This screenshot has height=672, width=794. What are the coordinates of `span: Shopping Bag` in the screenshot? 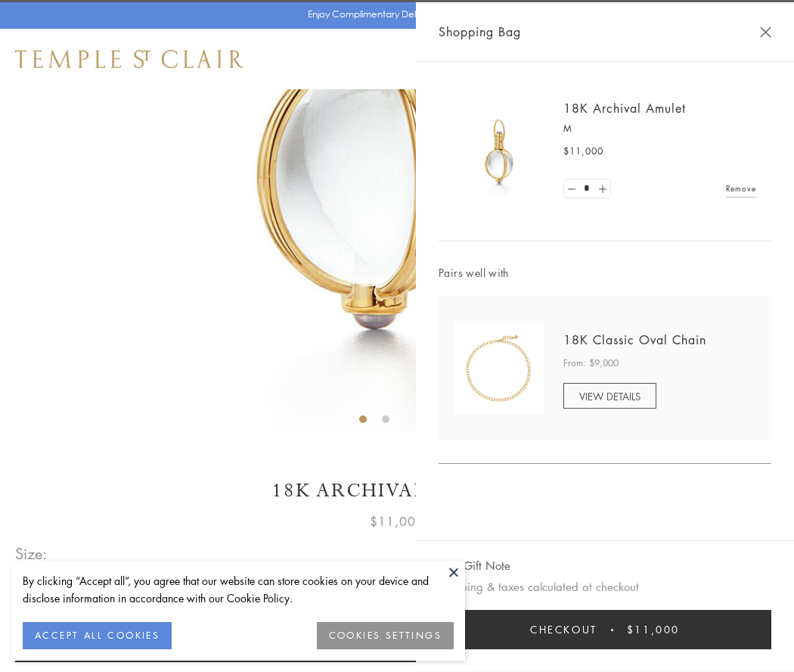 It's located at (480, 32).